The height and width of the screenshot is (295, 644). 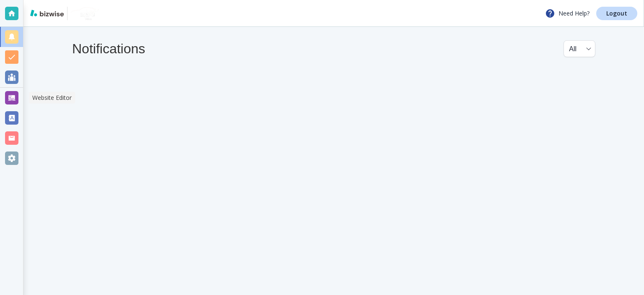 What do you see at coordinates (617, 13) in the screenshot?
I see `p: Logout` at bounding box center [617, 13].